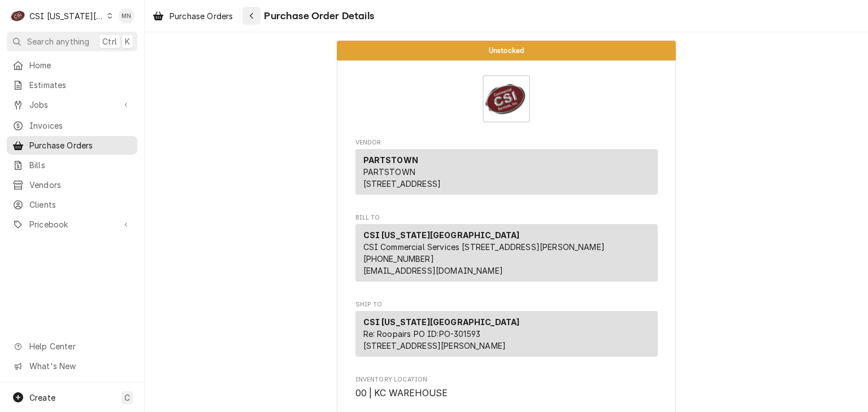  What do you see at coordinates (506, 50) in the screenshot?
I see `div: Status` at bounding box center [506, 50].